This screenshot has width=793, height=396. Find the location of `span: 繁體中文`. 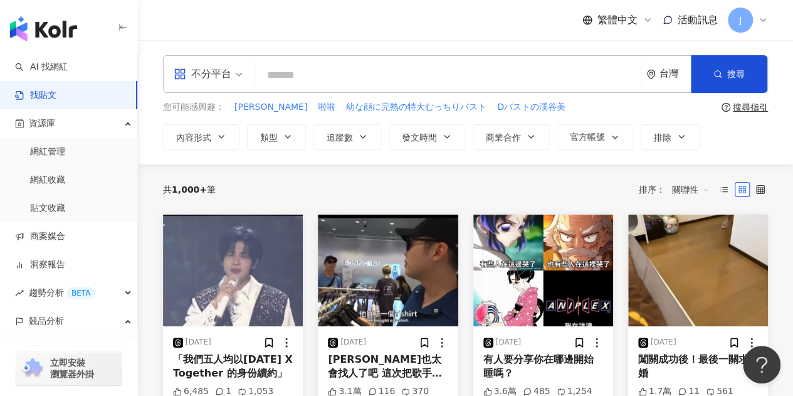

span: 繁體中文 is located at coordinates (618, 20).